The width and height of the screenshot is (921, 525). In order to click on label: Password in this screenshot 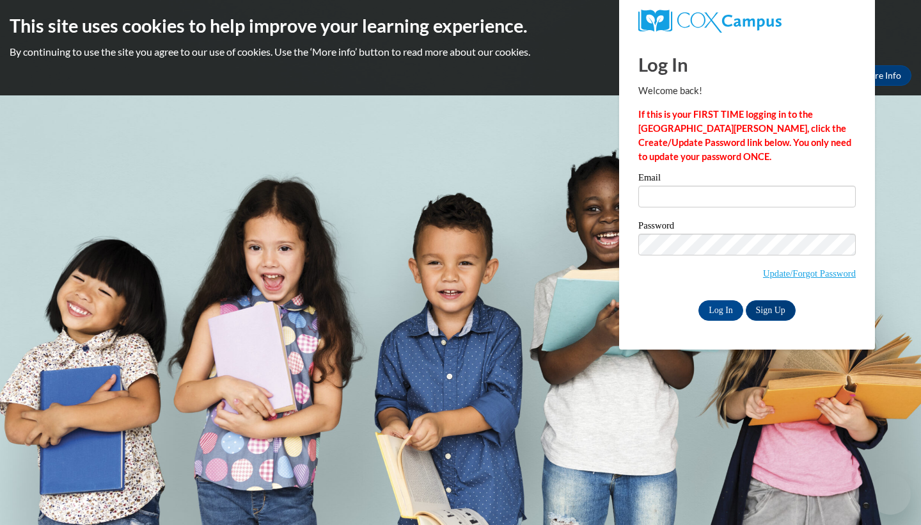, I will do `click(747, 227)`.